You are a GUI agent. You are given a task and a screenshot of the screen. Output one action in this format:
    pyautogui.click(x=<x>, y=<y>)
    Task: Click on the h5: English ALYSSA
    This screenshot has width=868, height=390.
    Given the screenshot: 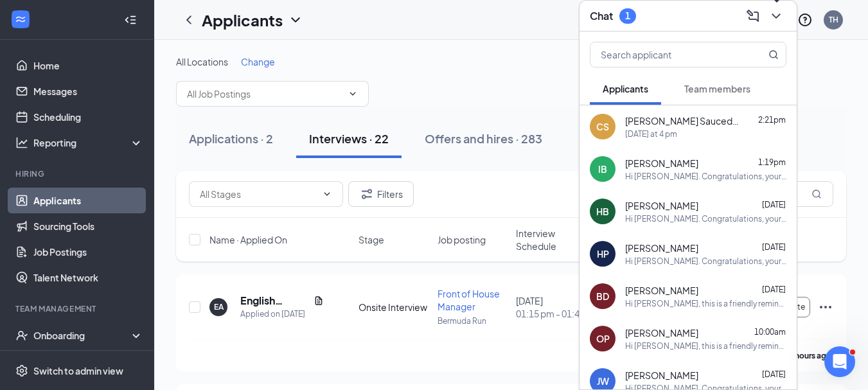 What is the action you would take?
    pyautogui.click(x=275, y=301)
    